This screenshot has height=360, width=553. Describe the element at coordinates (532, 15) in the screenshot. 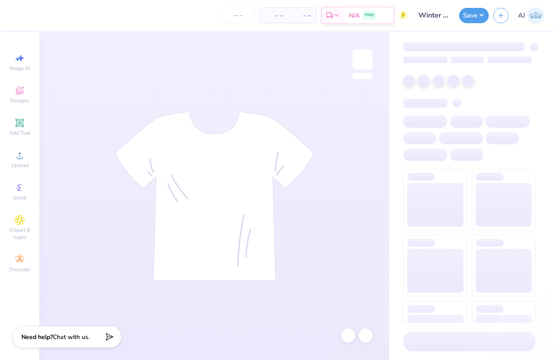

I see `a: AJ` at that location.